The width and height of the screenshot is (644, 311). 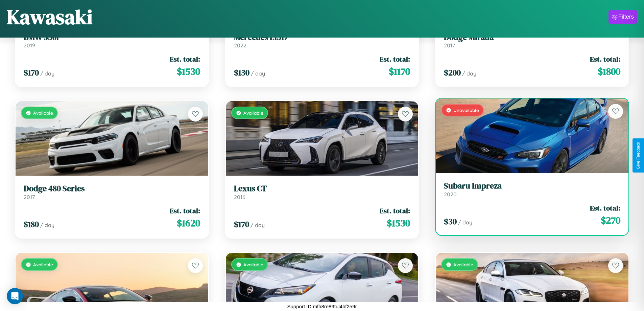 I want to click on div: Give Feedback, so click(x=638, y=156).